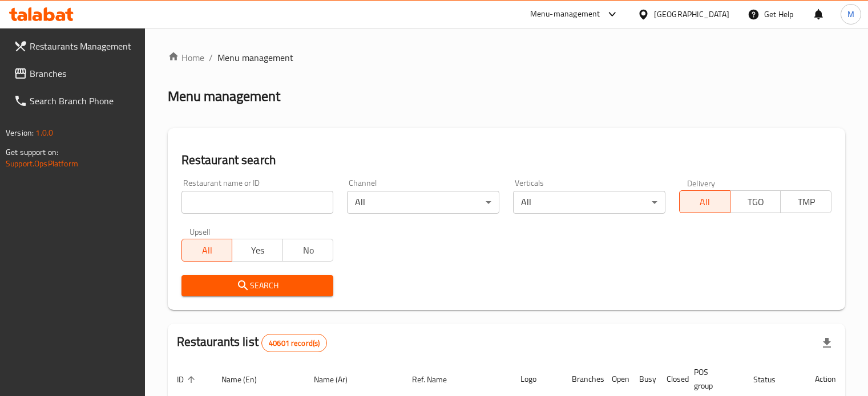  I want to click on span: Search Branch Phone, so click(83, 101).